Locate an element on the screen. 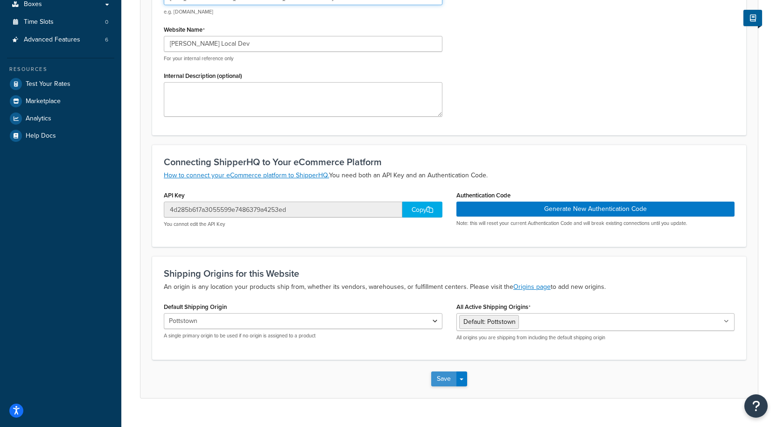  p: You cannot edit the API Key is located at coordinates (303, 224).